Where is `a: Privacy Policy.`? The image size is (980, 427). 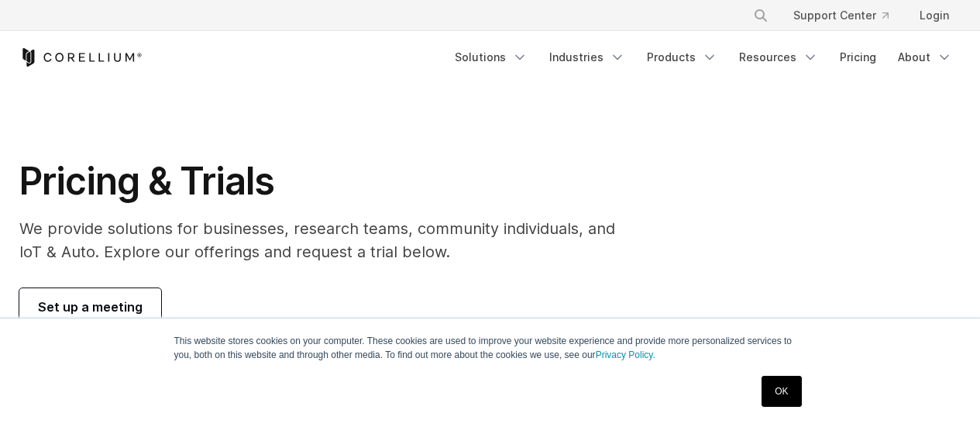 a: Privacy Policy. is located at coordinates (626, 355).